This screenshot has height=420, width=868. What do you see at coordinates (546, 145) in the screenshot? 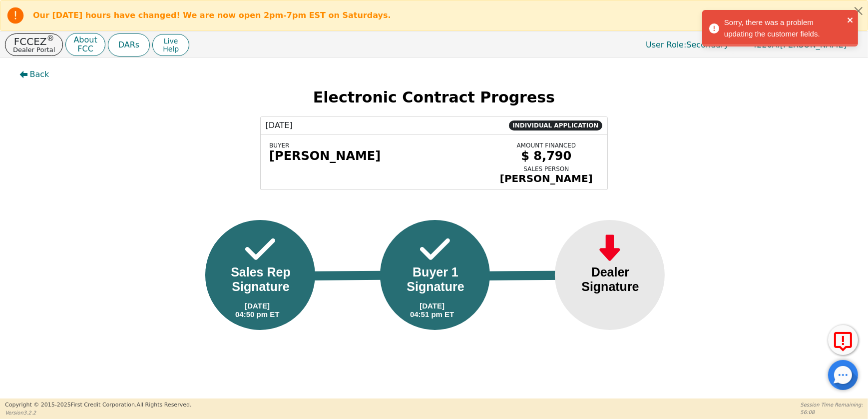
I see `div: AMOUNT FINANCED` at bounding box center [546, 145].